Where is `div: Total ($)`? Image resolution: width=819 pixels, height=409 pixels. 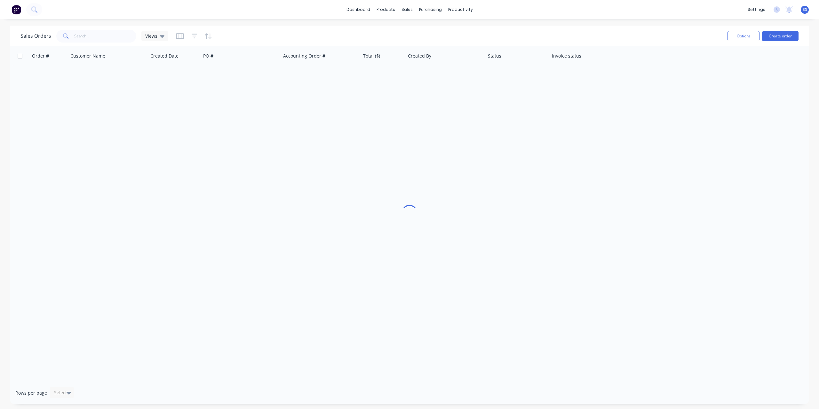 div: Total ($) is located at coordinates (371, 56).